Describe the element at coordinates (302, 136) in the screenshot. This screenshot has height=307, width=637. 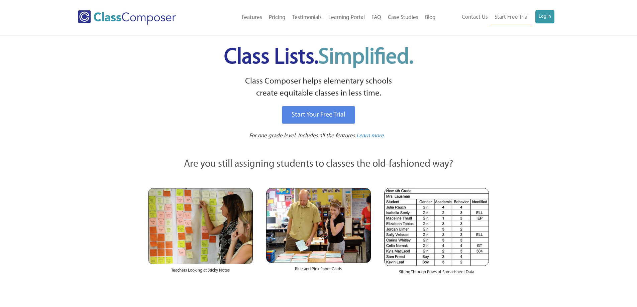
I see `span: For one grade level. Includes all the features.` at that location.